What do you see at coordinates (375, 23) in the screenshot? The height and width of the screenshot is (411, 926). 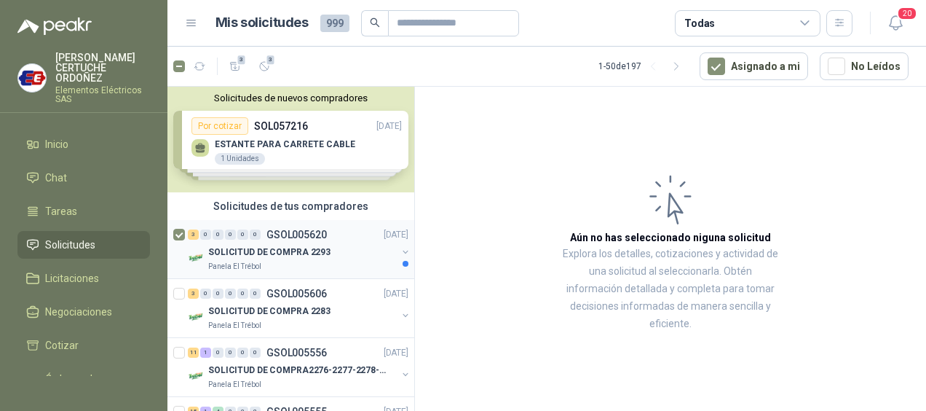 I see `span: search` at bounding box center [375, 23].